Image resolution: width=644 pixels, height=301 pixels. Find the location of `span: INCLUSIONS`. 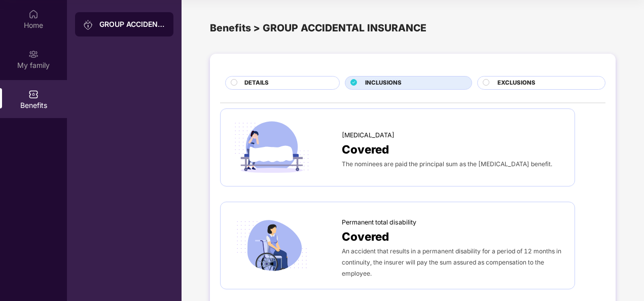

span: INCLUSIONS is located at coordinates (383, 83).